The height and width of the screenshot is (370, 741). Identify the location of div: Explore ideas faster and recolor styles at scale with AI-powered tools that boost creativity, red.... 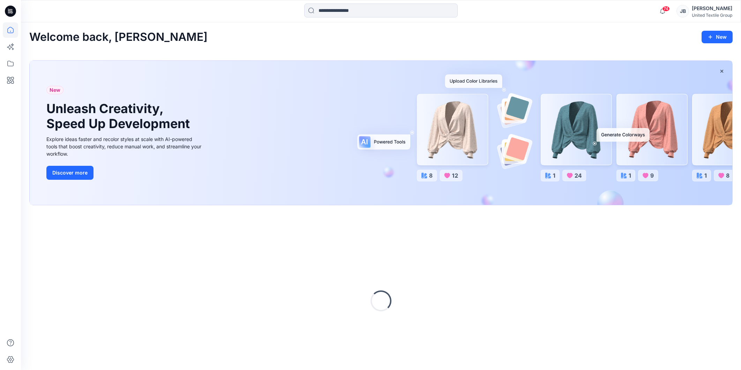
(125, 146).